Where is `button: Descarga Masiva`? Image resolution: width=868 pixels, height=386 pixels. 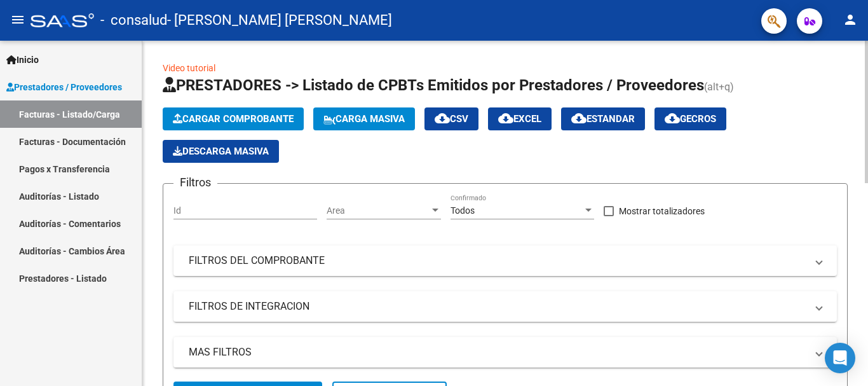 button: Descarga Masiva is located at coordinates (220, 151).